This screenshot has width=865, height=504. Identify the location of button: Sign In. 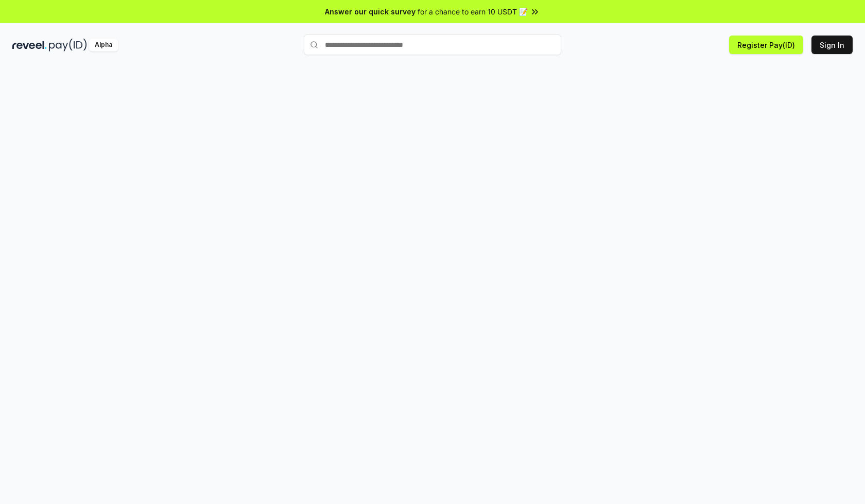
(832, 45).